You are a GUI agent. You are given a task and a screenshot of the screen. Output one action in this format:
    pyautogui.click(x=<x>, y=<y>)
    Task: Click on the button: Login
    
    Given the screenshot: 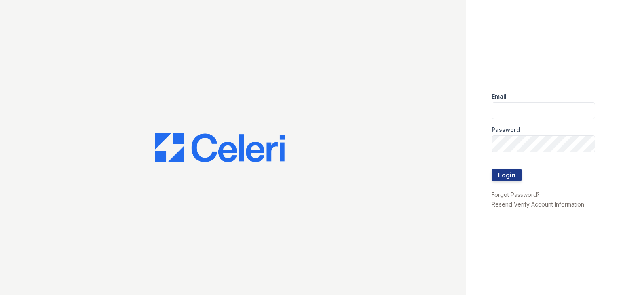 What is the action you would take?
    pyautogui.click(x=507, y=175)
    